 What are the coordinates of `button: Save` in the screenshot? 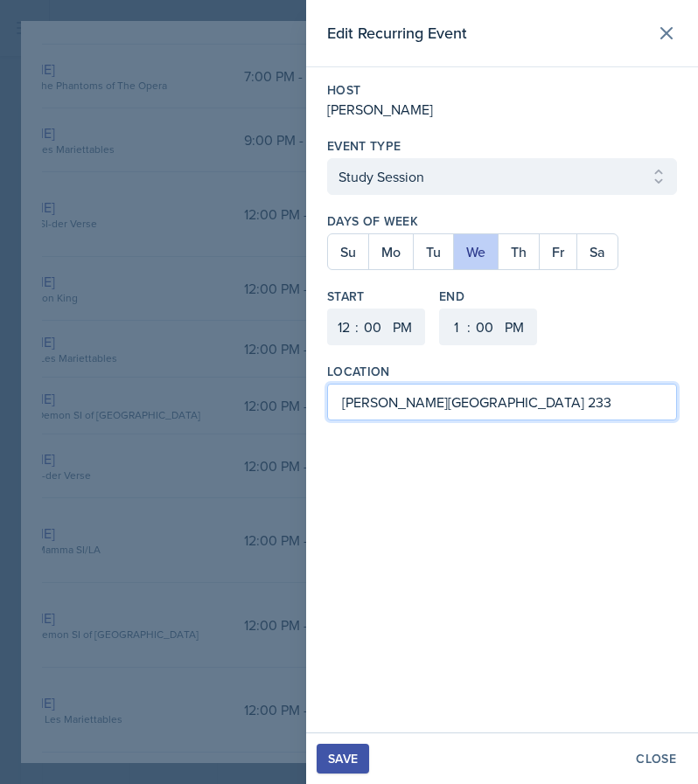 It's located at (342, 758).